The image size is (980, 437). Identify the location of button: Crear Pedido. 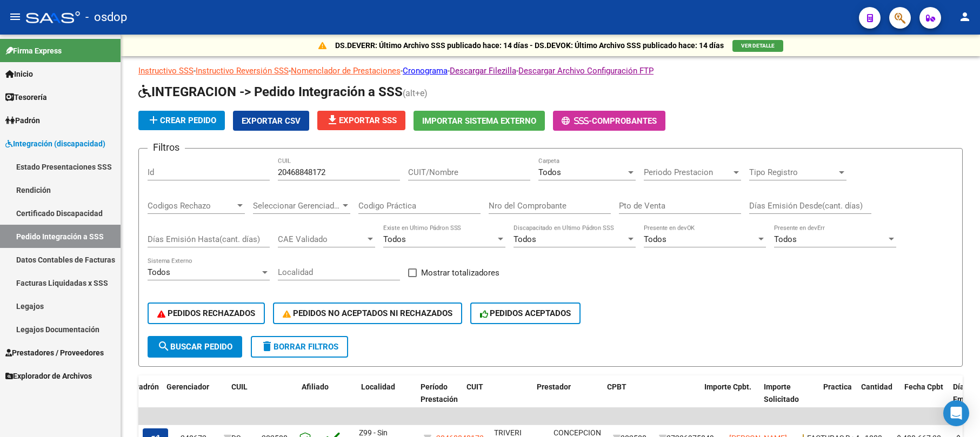
(181, 120).